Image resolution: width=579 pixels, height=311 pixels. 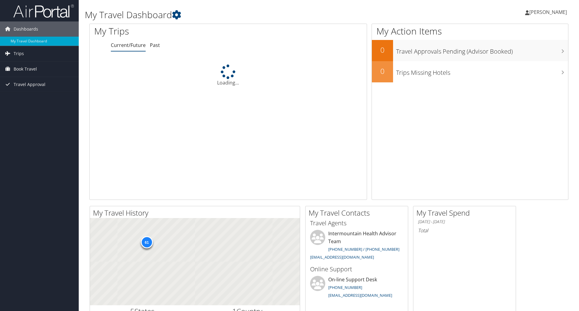 I want to click on h1: My Action Items, so click(x=470, y=31).